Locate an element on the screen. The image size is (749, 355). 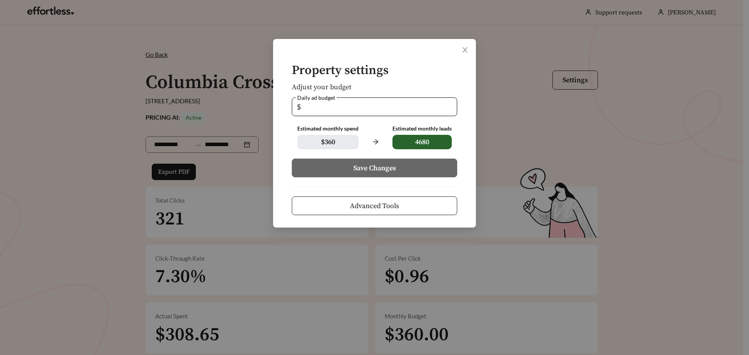
h5: Adjust your budget is located at coordinates (374, 87).